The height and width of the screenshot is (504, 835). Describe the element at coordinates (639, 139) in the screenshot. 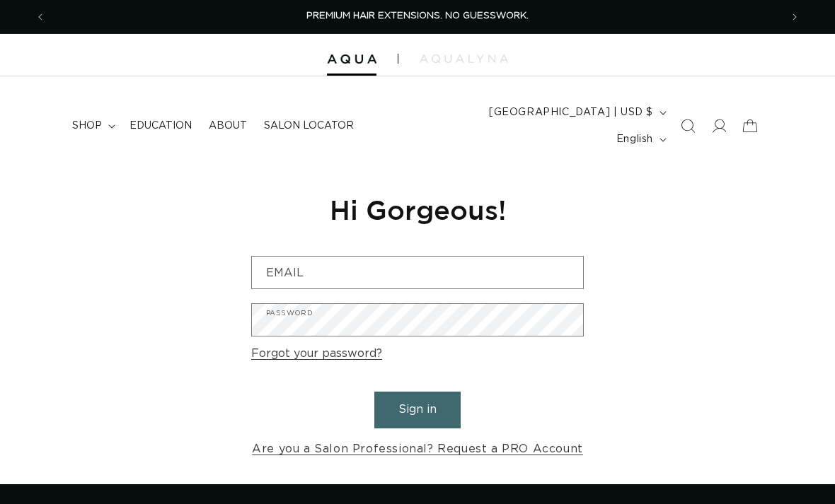

I see `button: English` at that location.